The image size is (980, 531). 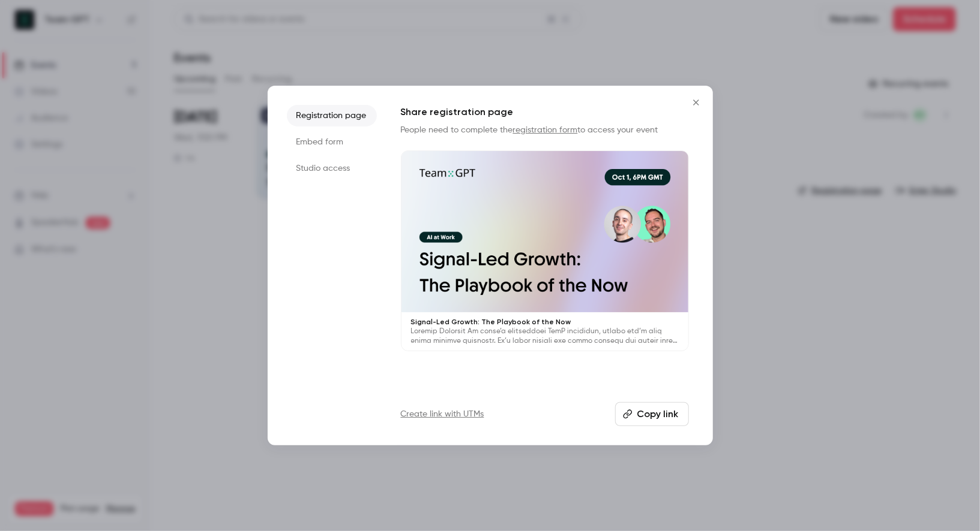 I want to click on p: Loremip Dolorsit Am conse’a elitseddoei TemP incididun, utlabo etd’m aliq enima minimve quisnostr..., so click(x=545, y=336).